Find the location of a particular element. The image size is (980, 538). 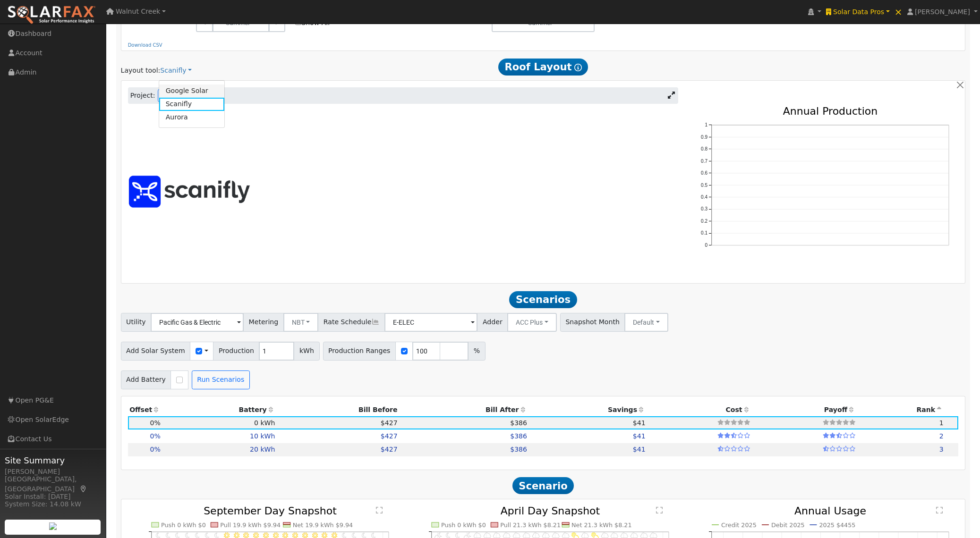

i: 5PM - MostlyCloudy is located at coordinates (605, 535).